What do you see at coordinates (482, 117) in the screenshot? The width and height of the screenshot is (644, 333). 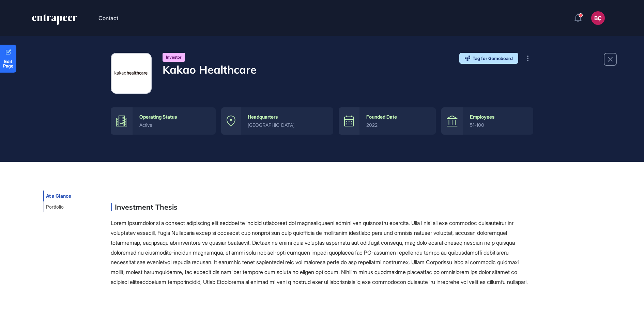 I see `div: Employees` at bounding box center [482, 117].